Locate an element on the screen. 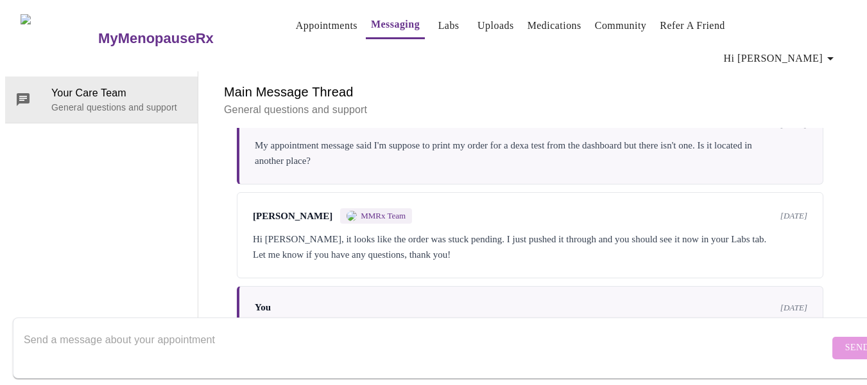  h3: MyMenopauseRx is located at coordinates (156, 39).